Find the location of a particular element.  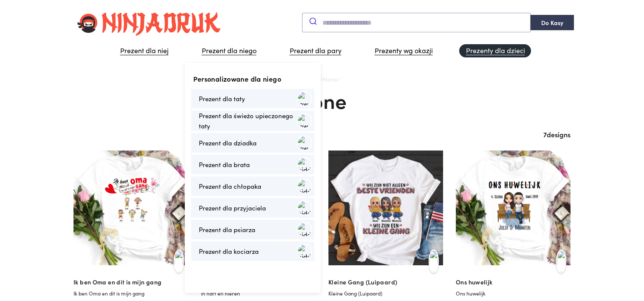

div: designs is located at coordinates (322, 134).